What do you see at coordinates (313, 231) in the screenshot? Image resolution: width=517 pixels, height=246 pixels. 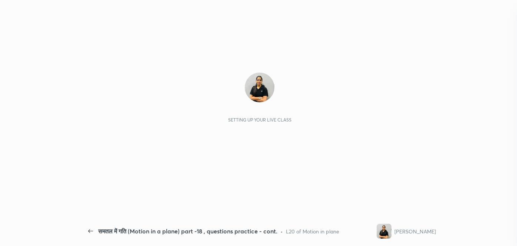 I see `div: L20 of Motion in plane` at bounding box center [313, 231].